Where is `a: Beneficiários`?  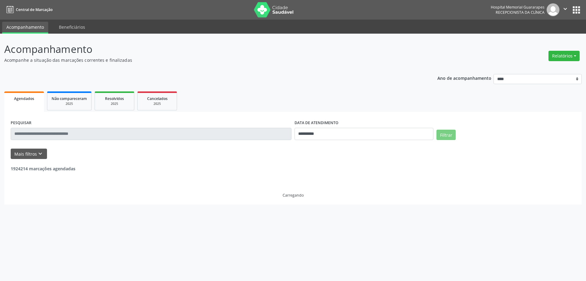
a: Beneficiários is located at coordinates (72, 27).